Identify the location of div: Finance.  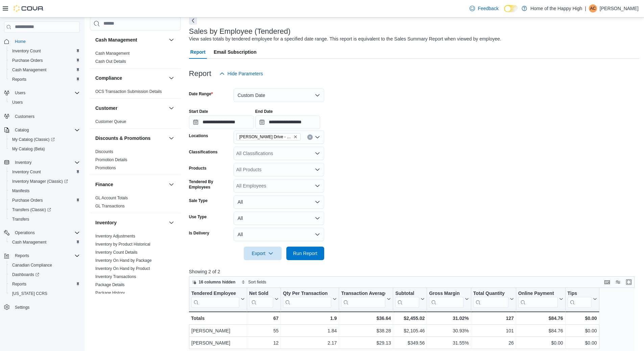
(135, 204).